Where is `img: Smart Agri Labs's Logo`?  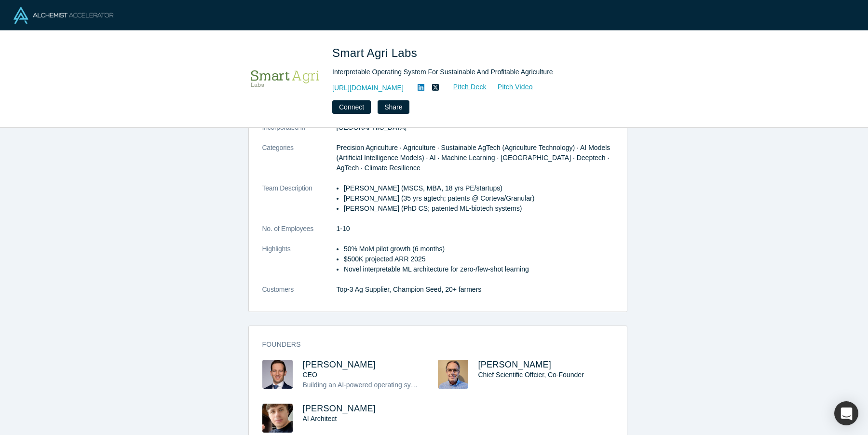
img: Smart Agri Labs's Logo is located at coordinates (285, 78).